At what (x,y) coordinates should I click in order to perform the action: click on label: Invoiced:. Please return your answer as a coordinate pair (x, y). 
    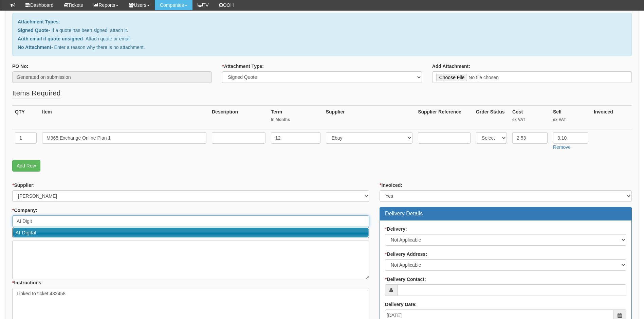
    Looking at the image, I should click on (391, 185).